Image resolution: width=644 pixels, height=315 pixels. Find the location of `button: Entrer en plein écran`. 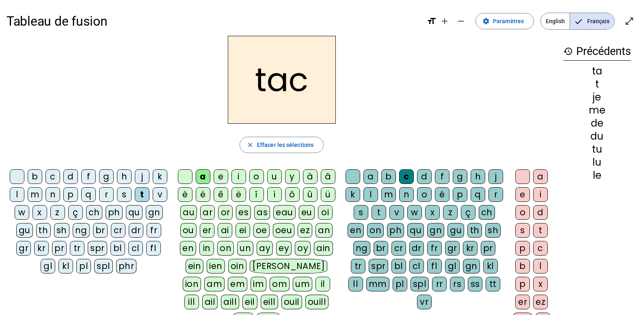

button: Entrer en plein écran is located at coordinates (630, 21).